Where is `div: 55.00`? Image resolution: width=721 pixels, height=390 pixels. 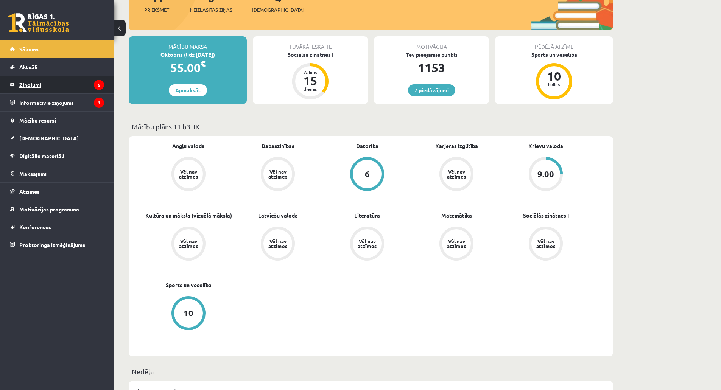
div: 55.00 is located at coordinates (188, 68).